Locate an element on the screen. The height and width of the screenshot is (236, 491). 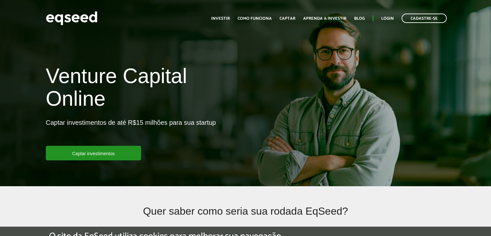
h2: Quer saber como seria sua rodada EqSeed? is located at coordinates (246, 216).